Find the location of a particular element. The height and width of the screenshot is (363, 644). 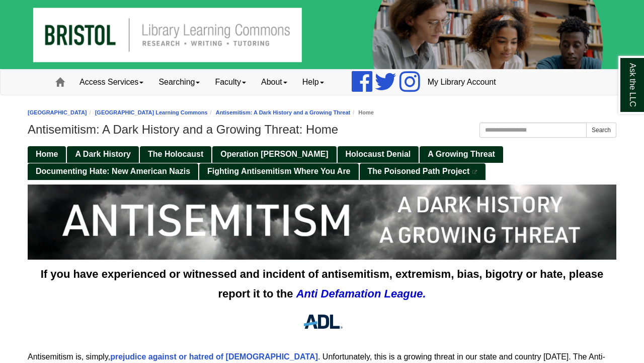

a: A Growing Threat is located at coordinates (461, 154).